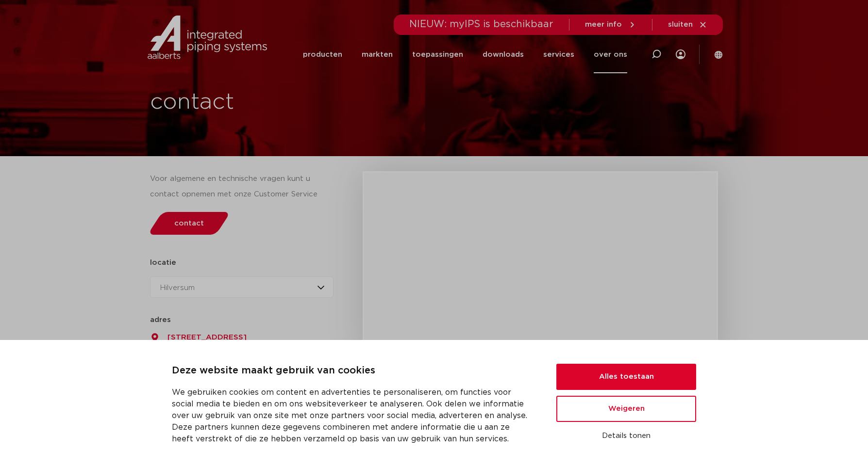 The image size is (868, 468). What do you see at coordinates (503, 54) in the screenshot?
I see `a: downloads` at bounding box center [503, 54].